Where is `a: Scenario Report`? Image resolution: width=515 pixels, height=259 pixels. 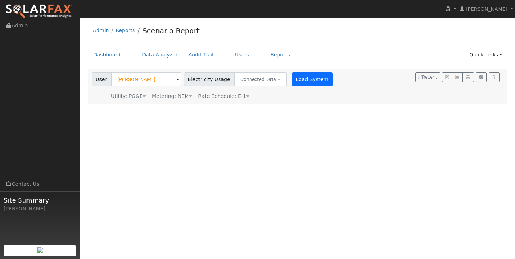
a: Scenario Report is located at coordinates (171, 31).